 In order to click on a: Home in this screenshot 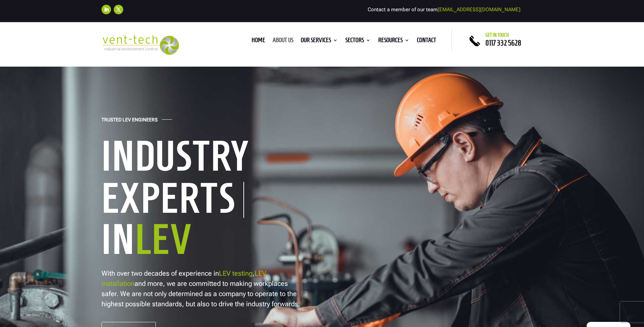, I will do `click(258, 42)`.